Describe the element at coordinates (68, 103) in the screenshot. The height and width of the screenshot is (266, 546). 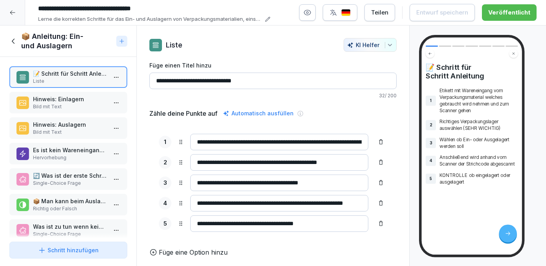
I see `div: Hinweis: EinlagernBild mit Text` at that location.